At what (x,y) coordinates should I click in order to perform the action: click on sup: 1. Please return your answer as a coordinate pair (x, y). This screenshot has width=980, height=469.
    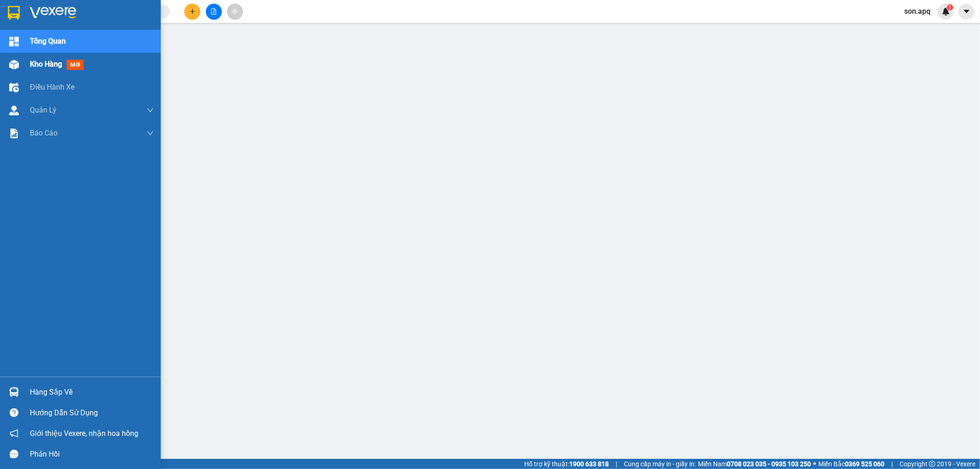
    Looking at the image, I should click on (950, 7).